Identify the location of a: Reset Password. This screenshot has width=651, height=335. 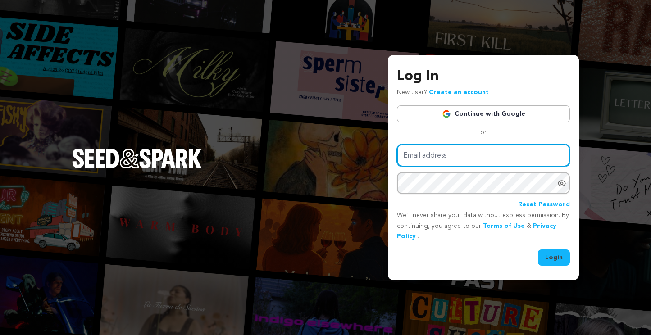
(543, 205).